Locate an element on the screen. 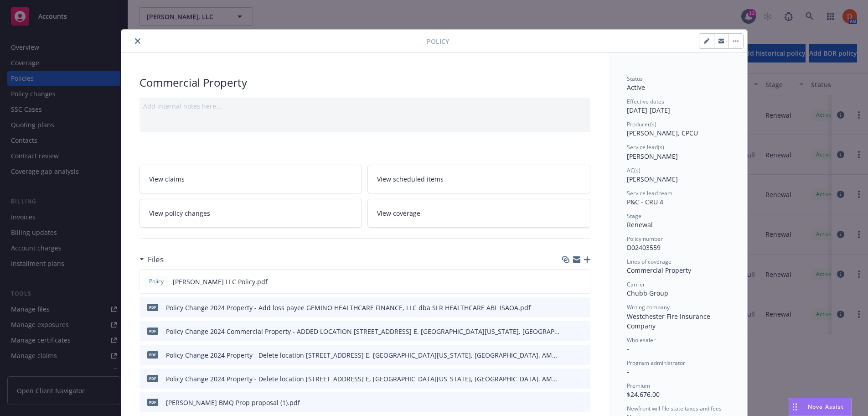  span: Newfront will file state taxes and fees is located at coordinates (675, 408).